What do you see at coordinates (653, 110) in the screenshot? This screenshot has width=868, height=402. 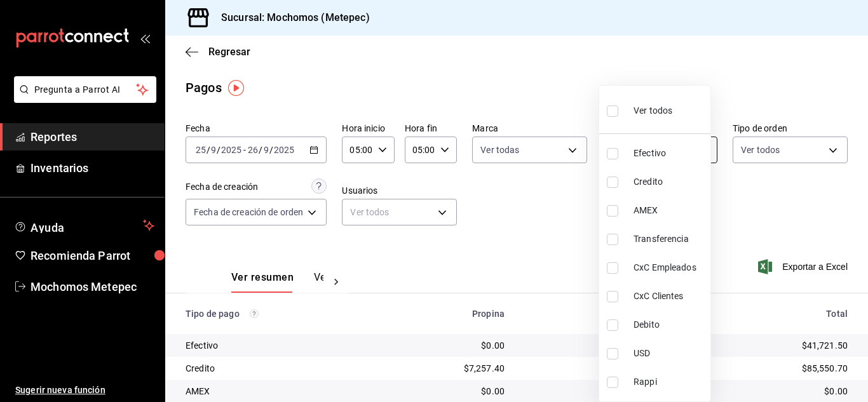 I see `span: Ver todos` at bounding box center [653, 110].